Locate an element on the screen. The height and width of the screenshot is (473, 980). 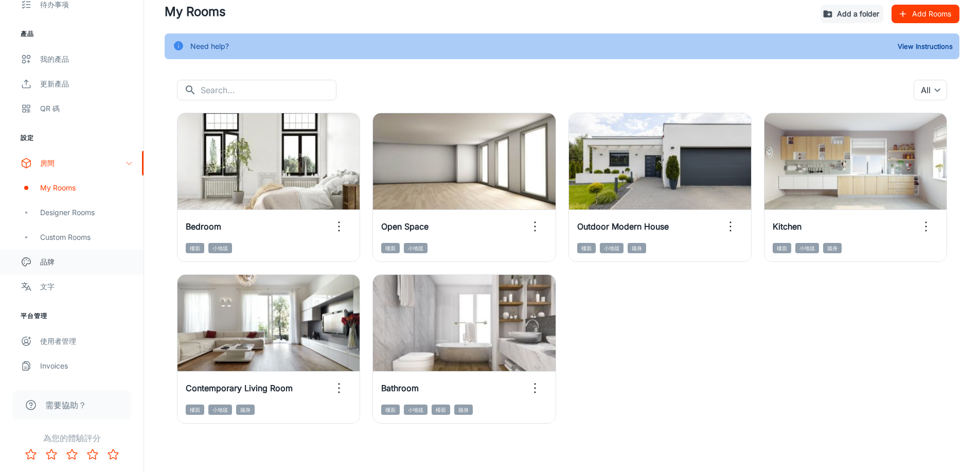
h6: Outdoor Modern House is located at coordinates (623, 227).